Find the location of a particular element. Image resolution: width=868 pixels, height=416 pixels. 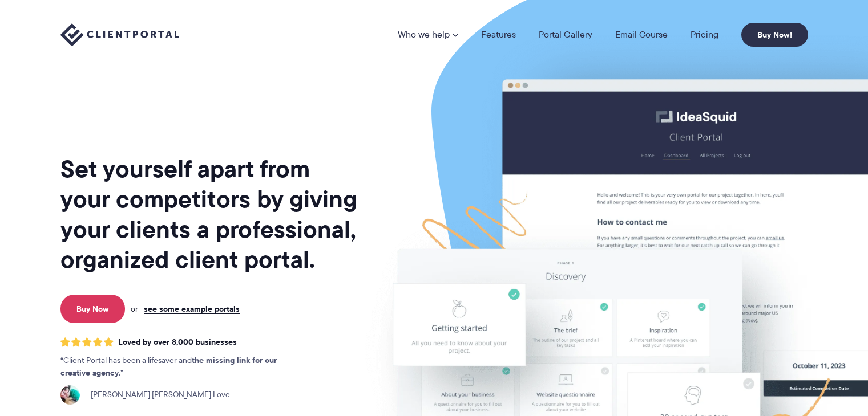

a: Email Course is located at coordinates (641, 35).